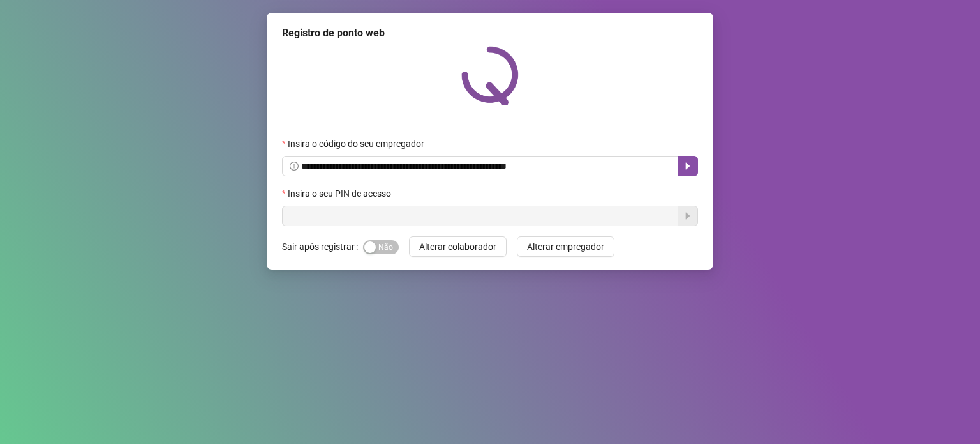  I want to click on span: caret-right, so click(688, 166).